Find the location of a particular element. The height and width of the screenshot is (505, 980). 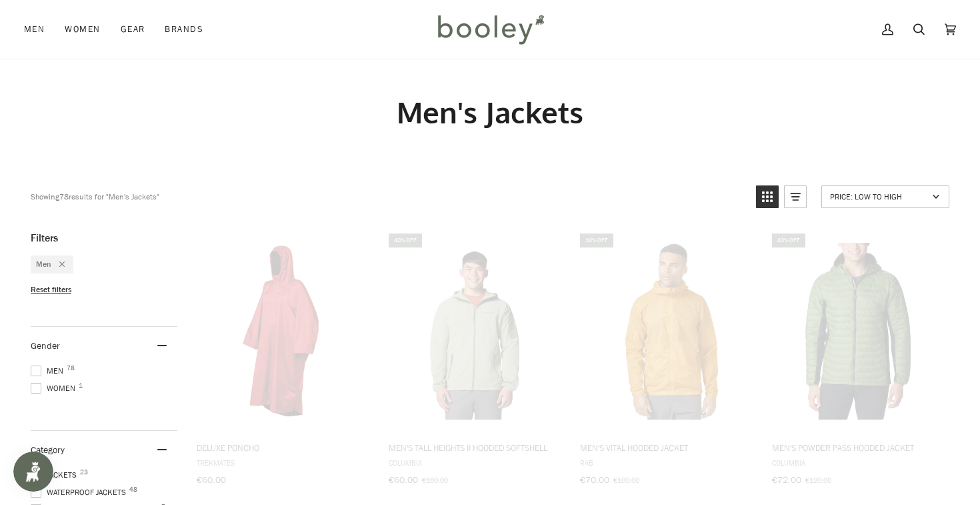

span: Waterproof Jackets is located at coordinates (80, 493).